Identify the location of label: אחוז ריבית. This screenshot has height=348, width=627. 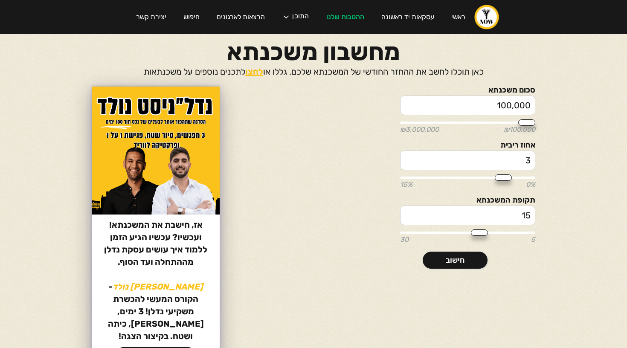
(467, 145).